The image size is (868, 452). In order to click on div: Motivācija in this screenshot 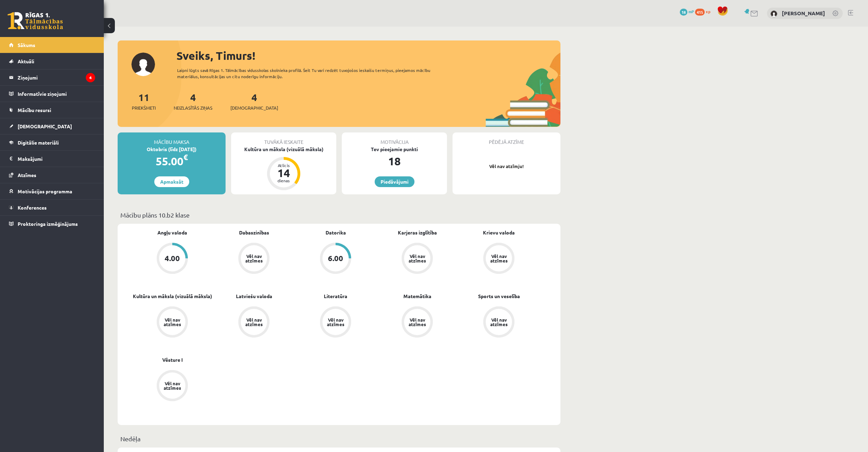, I will do `click(395, 139)`.